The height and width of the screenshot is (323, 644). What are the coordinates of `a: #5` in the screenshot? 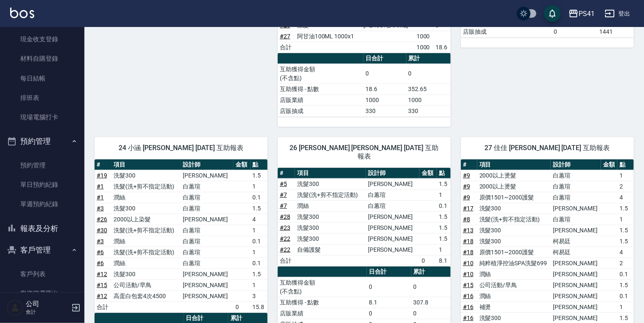 It's located at (283, 184).